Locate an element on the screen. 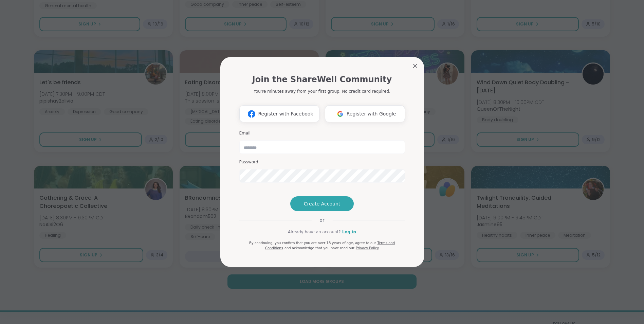 The image size is (644, 324). span: Create Account is located at coordinates (322, 204).